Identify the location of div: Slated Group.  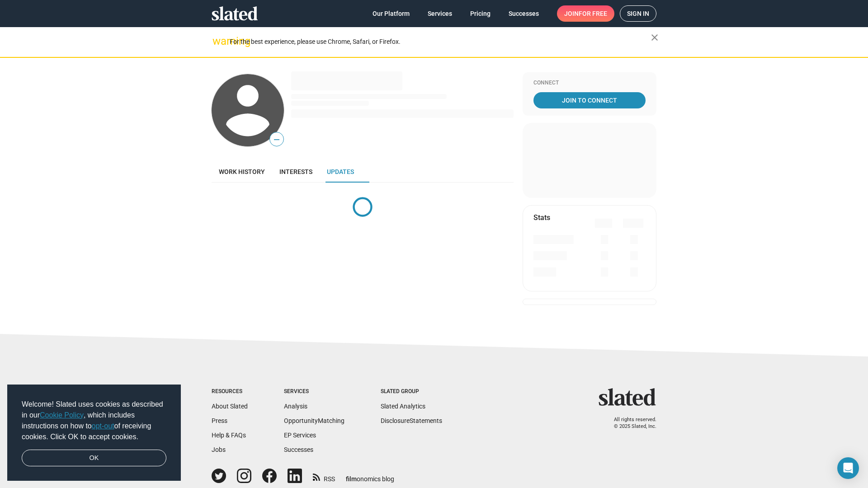
(411, 392).